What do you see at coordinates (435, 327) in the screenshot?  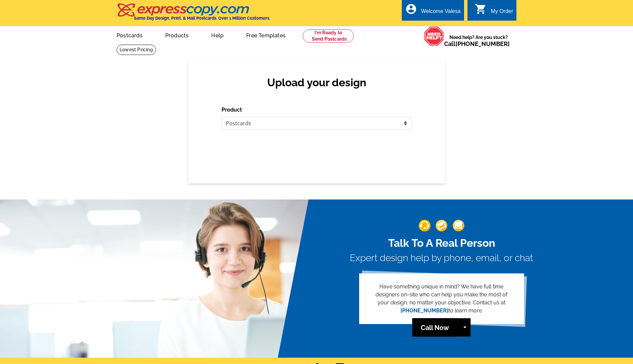 I see `a: Call Now` at bounding box center [435, 327].